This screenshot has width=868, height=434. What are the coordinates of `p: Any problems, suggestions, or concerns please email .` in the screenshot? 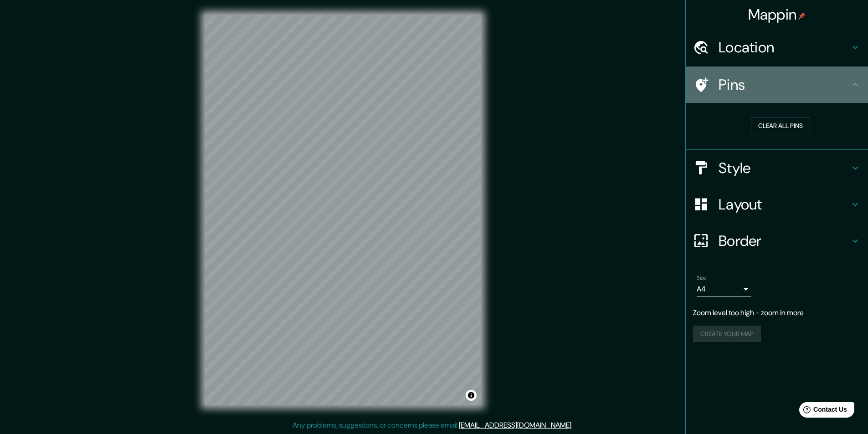 It's located at (432, 425).